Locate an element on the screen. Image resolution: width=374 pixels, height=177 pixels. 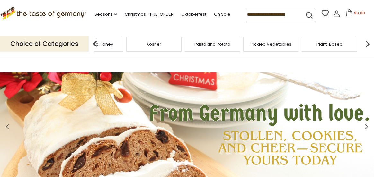
button: $0.00 is located at coordinates (355, 14).